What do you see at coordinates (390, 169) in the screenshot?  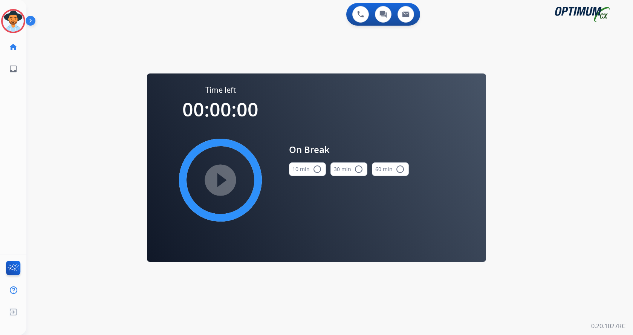 I see `button: 60 min` at bounding box center [390, 169].